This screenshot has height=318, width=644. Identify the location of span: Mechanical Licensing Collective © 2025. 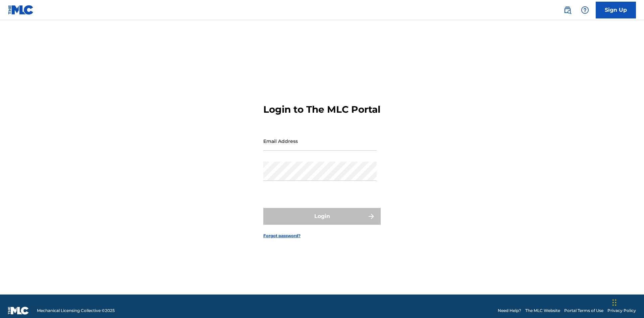
(76, 311).